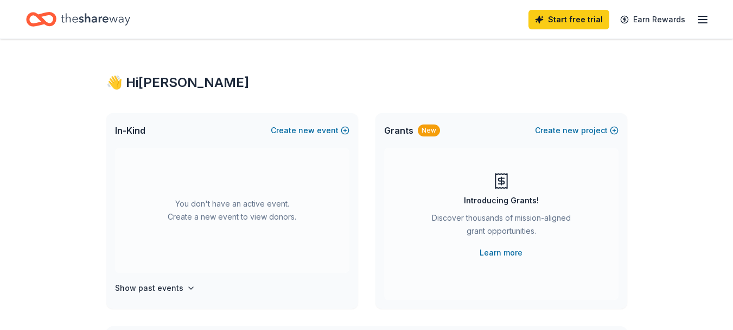 This screenshot has width=733, height=330. What do you see at coordinates (149, 288) in the screenshot?
I see `h4: Show past events` at bounding box center [149, 288].